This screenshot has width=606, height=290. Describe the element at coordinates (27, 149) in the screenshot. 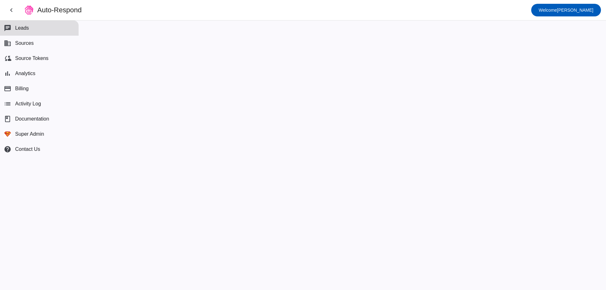

I see `span: Contact Us` at that location.